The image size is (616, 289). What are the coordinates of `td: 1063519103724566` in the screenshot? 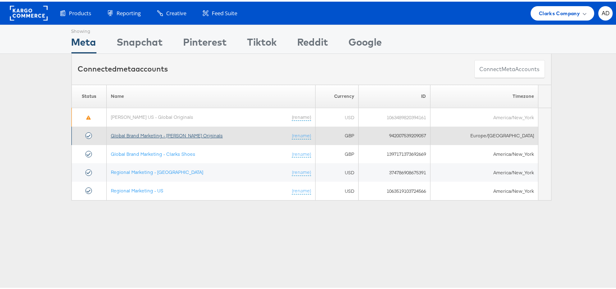 It's located at (395, 189).